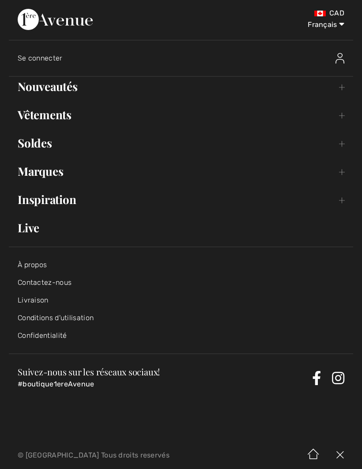  Describe the element at coordinates (42, 335) in the screenshot. I see `a: Confidentialité` at that location.